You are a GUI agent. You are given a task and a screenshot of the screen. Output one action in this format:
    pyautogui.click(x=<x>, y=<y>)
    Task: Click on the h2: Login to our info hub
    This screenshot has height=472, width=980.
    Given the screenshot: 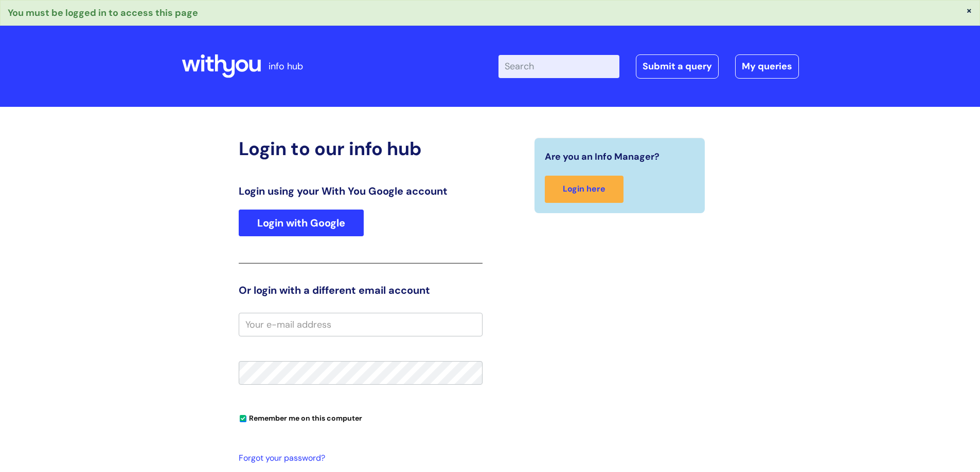 What is the action you would take?
    pyautogui.click(x=360, y=148)
    